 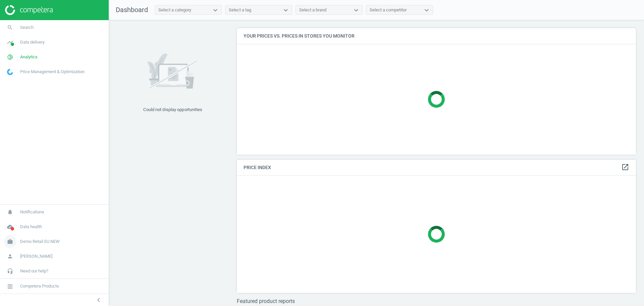 I want to click on h4: Your prices vs. prices in stores you monitor, so click(x=437, y=36).